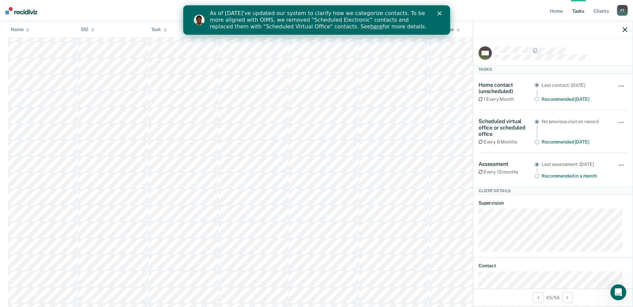 The width and height of the screenshot is (633, 307). What do you see at coordinates (258, 8) in the screenshot?
I see `div: Close` at bounding box center [258, 8].